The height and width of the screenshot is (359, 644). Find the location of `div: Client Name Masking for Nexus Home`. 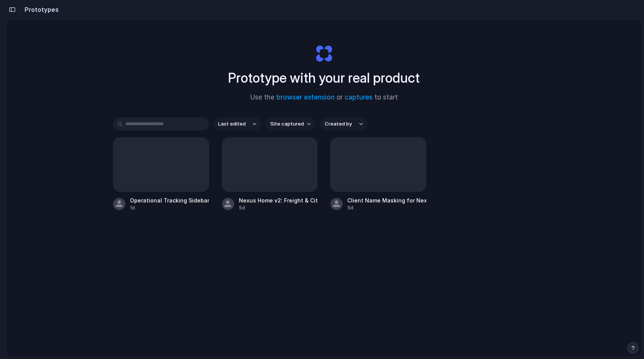

div: Client Name Masking for Nexus Home is located at coordinates (387, 200).